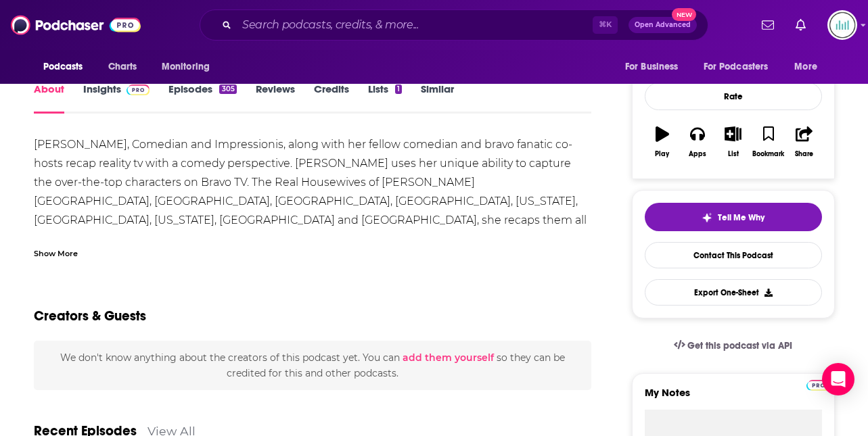  What do you see at coordinates (842, 25) in the screenshot?
I see `img: User Profile` at bounding box center [842, 25].